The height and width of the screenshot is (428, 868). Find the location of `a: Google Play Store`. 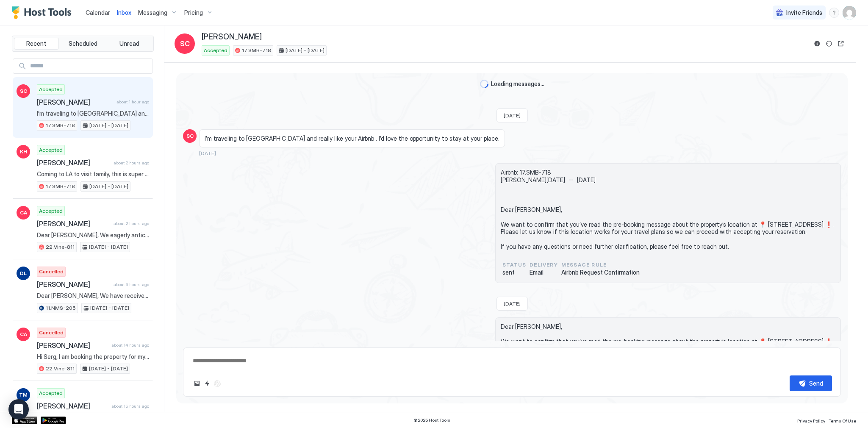

a: Google Play Store is located at coordinates (53, 420).